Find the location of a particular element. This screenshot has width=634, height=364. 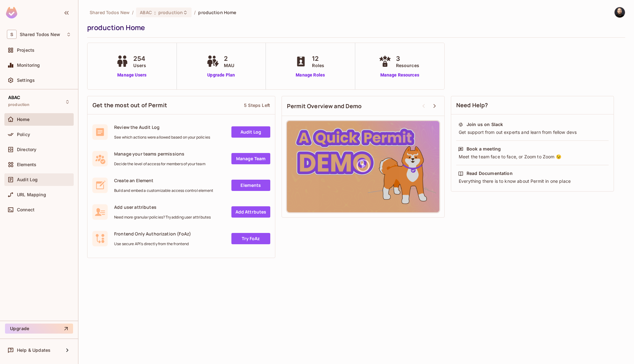

a: Upgrade Plan is located at coordinates (221, 75).